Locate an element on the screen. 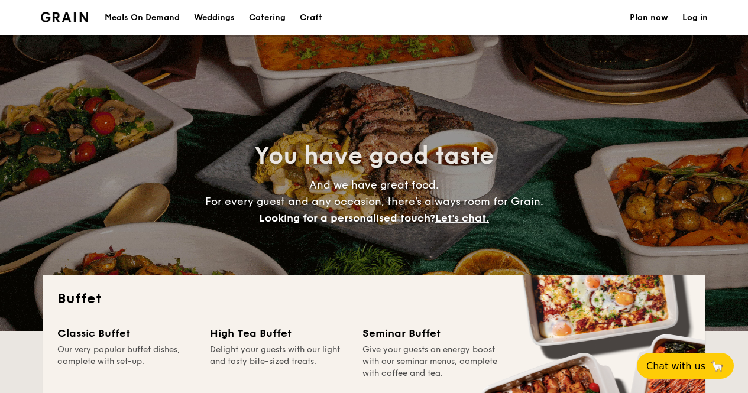  span: And we have great food. For every guest and any occasion, there’s always room for Grain. is located at coordinates (374, 202).